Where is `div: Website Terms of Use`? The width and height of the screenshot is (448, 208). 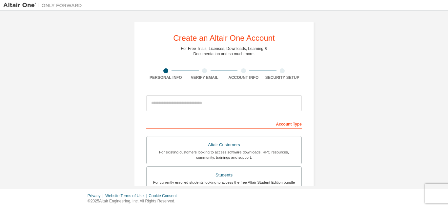 div: Website Terms of Use is located at coordinates (127, 195).